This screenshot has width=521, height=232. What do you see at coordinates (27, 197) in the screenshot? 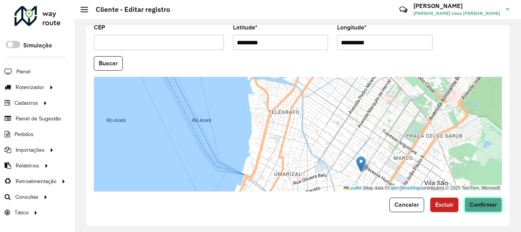
I see `span: Consultas` at bounding box center [27, 197].